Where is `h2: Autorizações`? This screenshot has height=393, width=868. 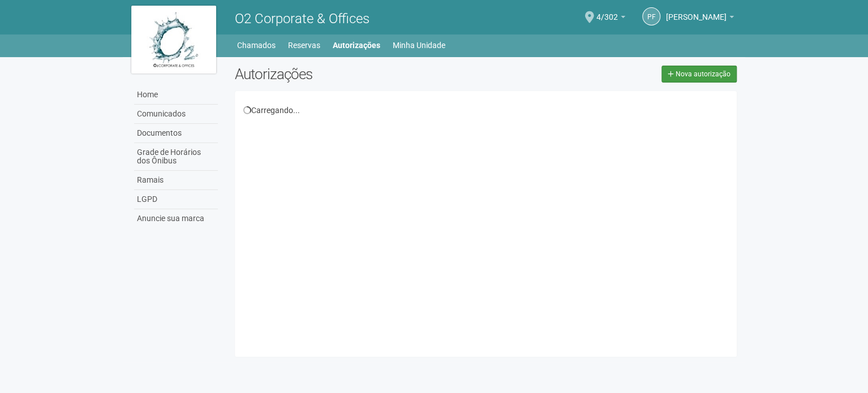
h2: Autorizações is located at coordinates (356, 74).